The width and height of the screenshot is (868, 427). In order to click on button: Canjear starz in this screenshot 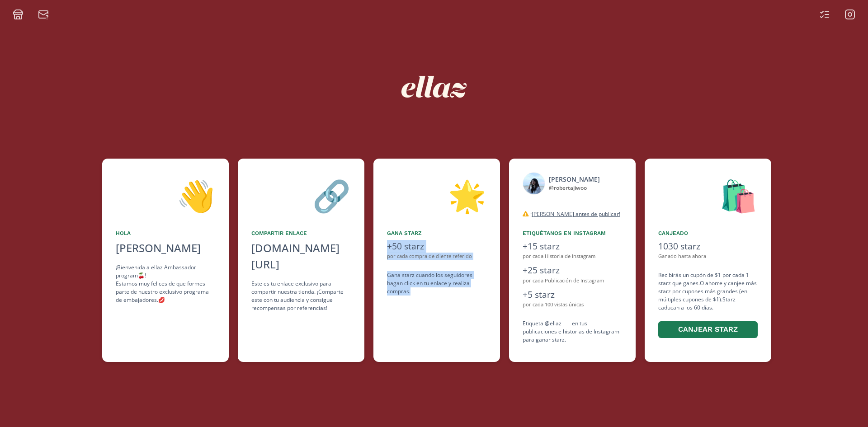, I will do `click(708, 330)`.